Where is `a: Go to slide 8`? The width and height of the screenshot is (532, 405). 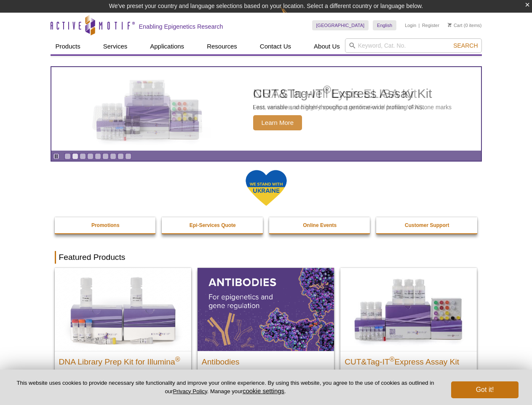 a: Go to slide 8 is located at coordinates (121, 156).